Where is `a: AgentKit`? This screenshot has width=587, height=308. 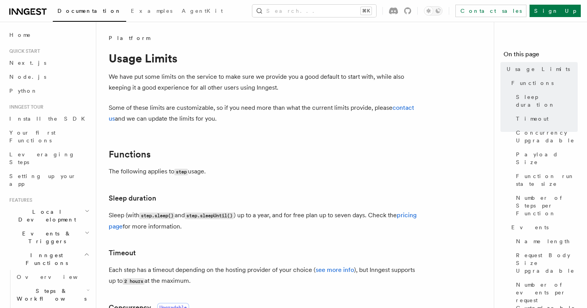 a: AgentKit is located at coordinates (202, 12).